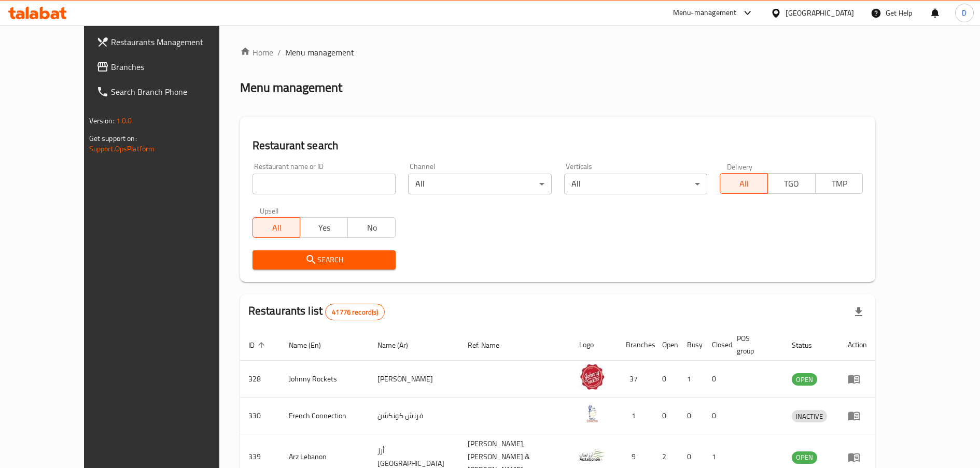 The image size is (980, 468). Describe the element at coordinates (319, 52) in the screenshot. I see `span: Menu management` at that location.